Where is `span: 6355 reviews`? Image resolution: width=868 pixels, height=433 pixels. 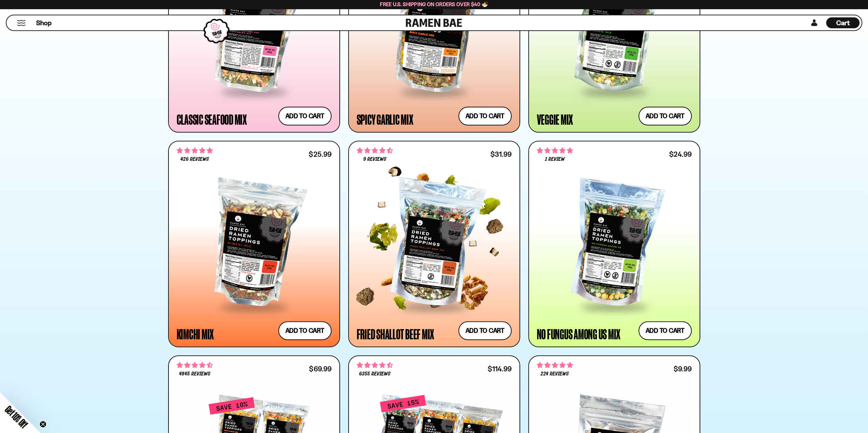
span: 6355 reviews is located at coordinates (375, 374).